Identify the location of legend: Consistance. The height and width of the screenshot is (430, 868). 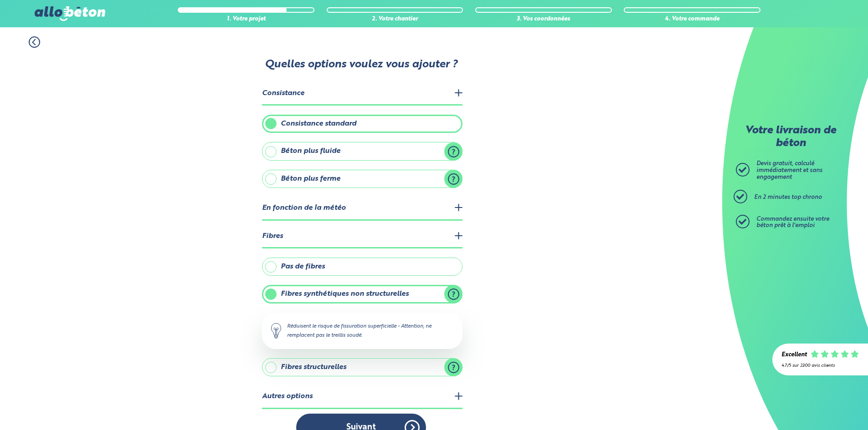
(362, 94).